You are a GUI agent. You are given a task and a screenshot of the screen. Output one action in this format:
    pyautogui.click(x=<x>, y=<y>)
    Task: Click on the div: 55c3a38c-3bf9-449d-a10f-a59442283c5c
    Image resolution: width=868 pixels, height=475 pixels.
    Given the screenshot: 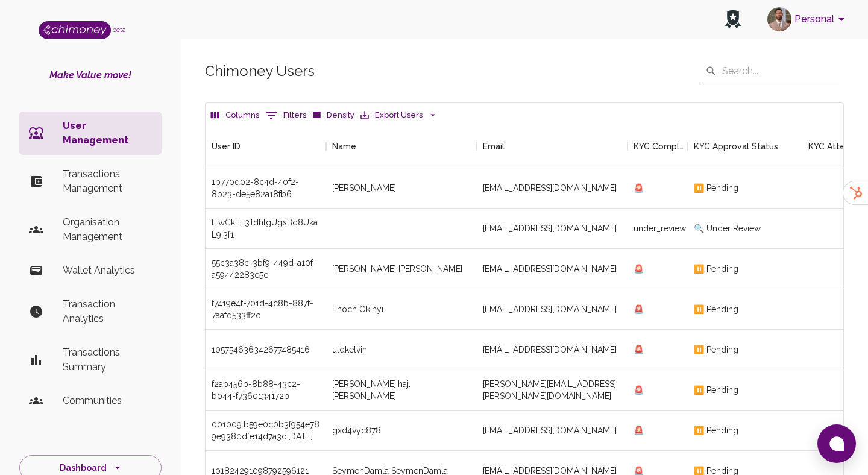 What is the action you would take?
    pyautogui.click(x=266, y=269)
    